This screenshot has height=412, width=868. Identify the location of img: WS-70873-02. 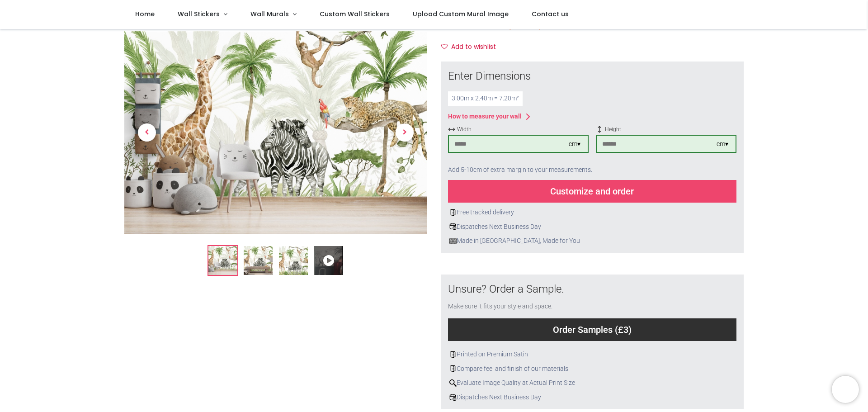
(258, 260).